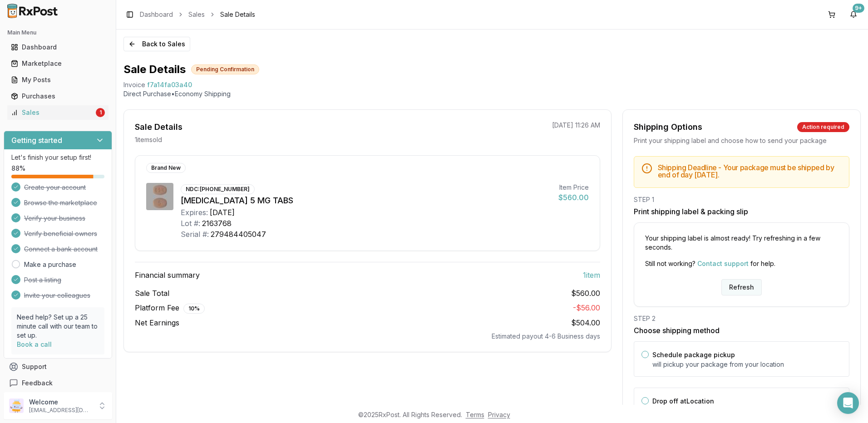 The height and width of the screenshot is (423, 868). Describe the element at coordinates (848, 404) in the screenshot. I see `div: Open Intercom Messenger` at that location.